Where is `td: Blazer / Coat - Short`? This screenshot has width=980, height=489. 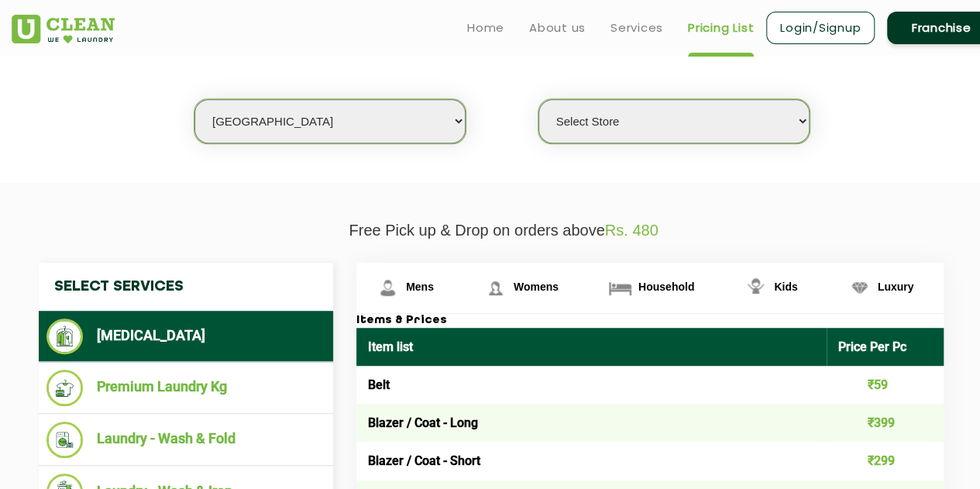 td: Blazer / Coat - Short is located at coordinates (591, 460).